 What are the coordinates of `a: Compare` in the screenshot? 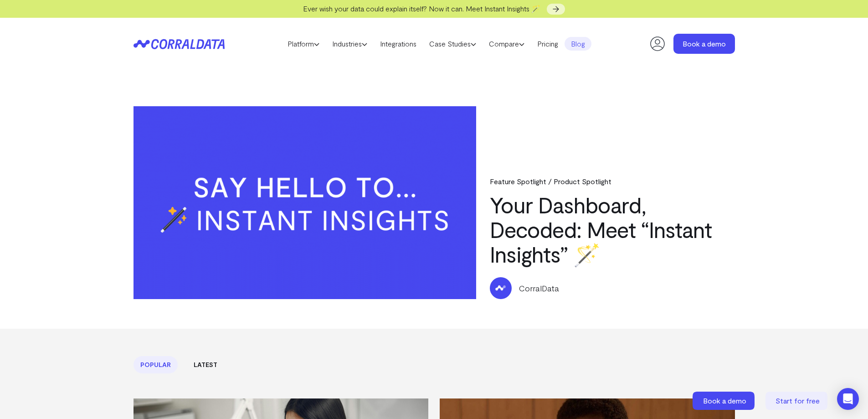 It's located at (506, 43).